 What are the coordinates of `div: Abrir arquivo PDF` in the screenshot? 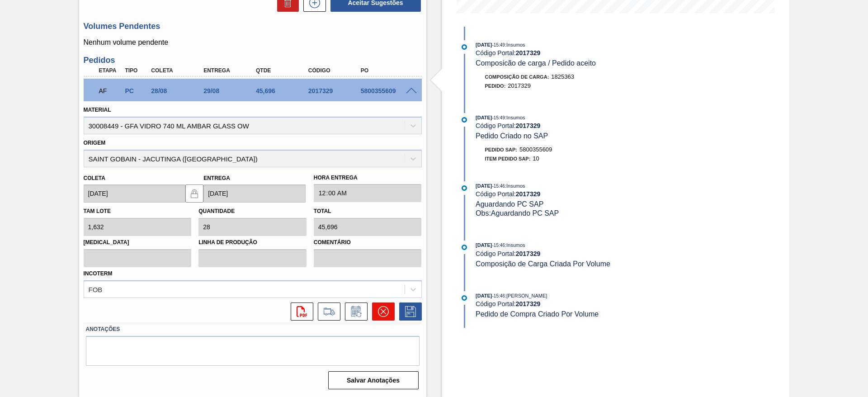 It's located at (300, 312).